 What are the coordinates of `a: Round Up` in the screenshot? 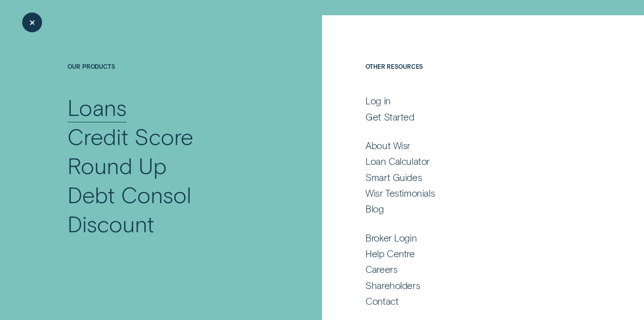 It's located at (171, 166).